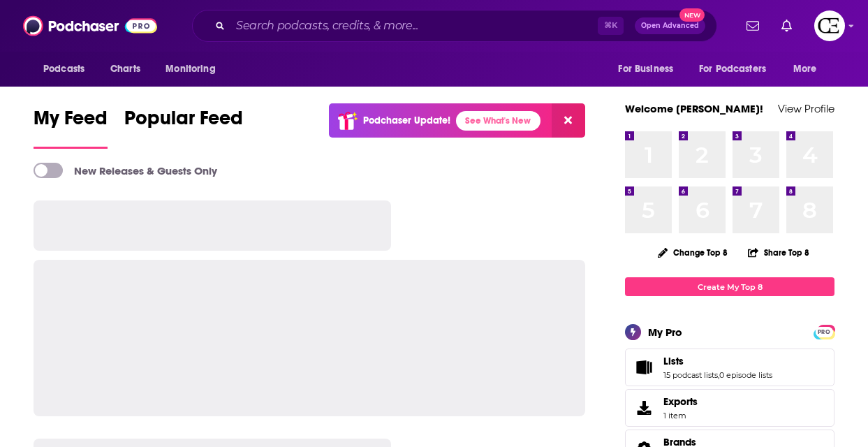  Describe the element at coordinates (805, 69) in the screenshot. I see `span: More` at that location.